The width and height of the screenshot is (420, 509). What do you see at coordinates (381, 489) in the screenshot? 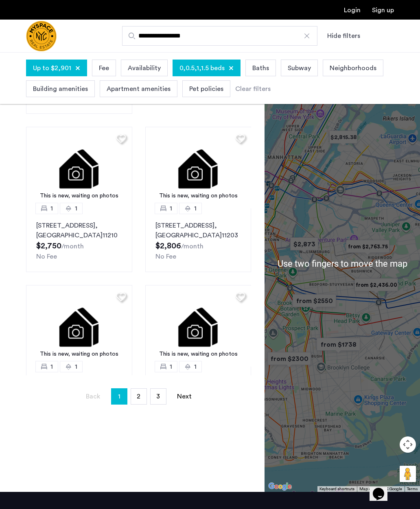
I see `span: Map data ©2025 Google` at bounding box center [381, 489].